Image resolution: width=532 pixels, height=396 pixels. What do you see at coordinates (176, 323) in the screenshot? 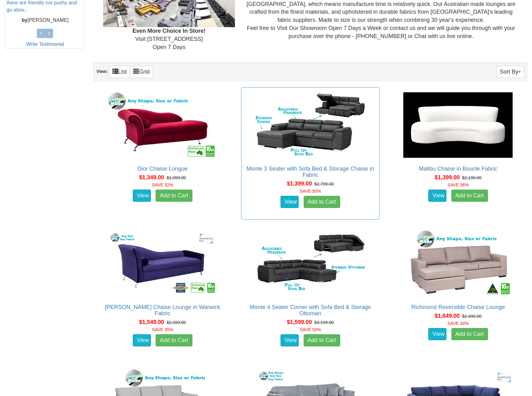
I see `del: $2,399.00` at bounding box center [176, 323].